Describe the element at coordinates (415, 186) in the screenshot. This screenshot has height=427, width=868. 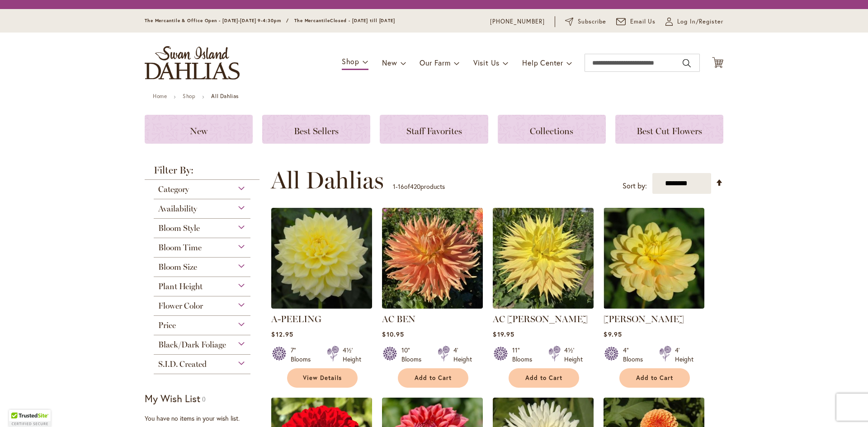
I see `span: 420` at that location.